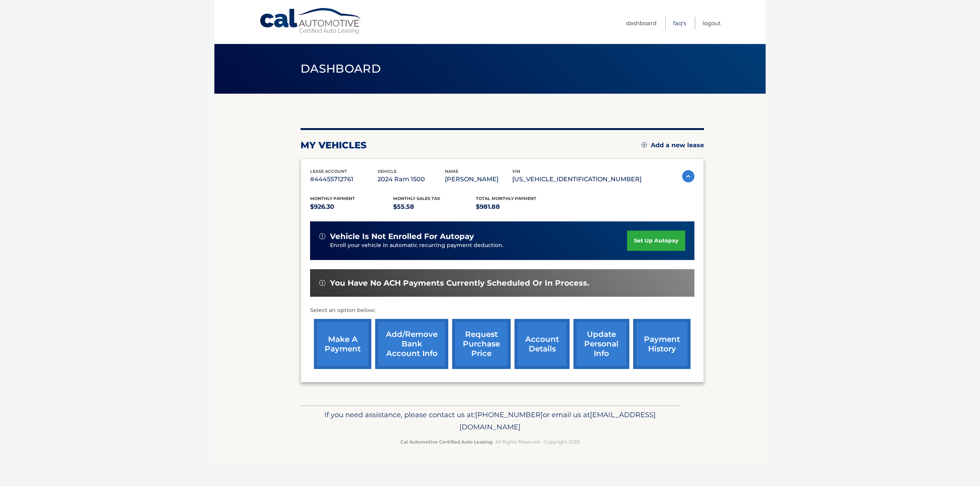  I want to click on span: vehicle is not enrolled for autopay, so click(402, 236).